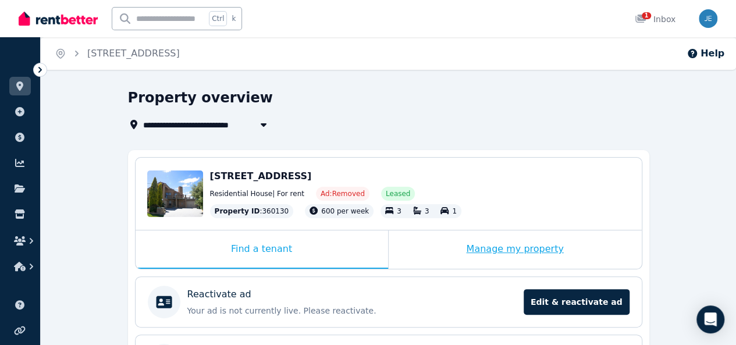 The width and height of the screenshot is (736, 345). I want to click on span: Ctrl, so click(218, 19).